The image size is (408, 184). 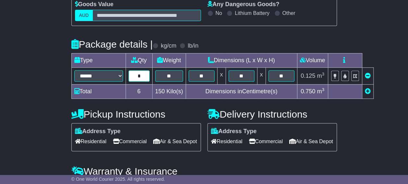 I want to click on td: Dimensions in Centimetre(s), so click(x=241, y=91).